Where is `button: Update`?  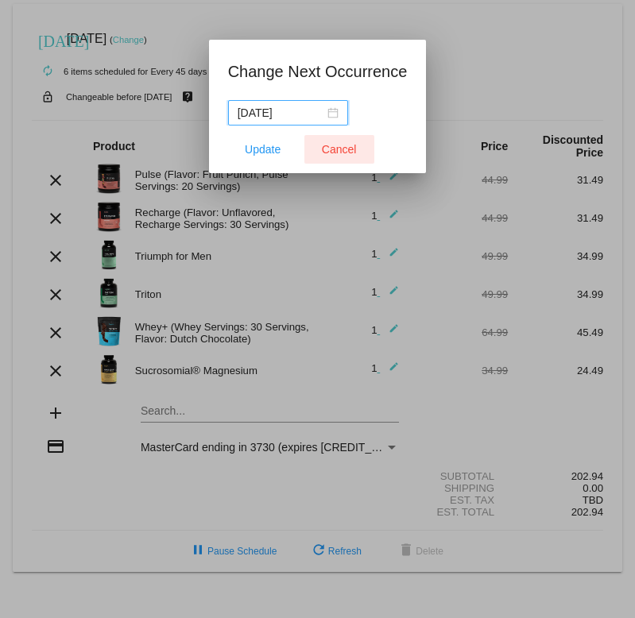 button: Update is located at coordinates (263, 149).